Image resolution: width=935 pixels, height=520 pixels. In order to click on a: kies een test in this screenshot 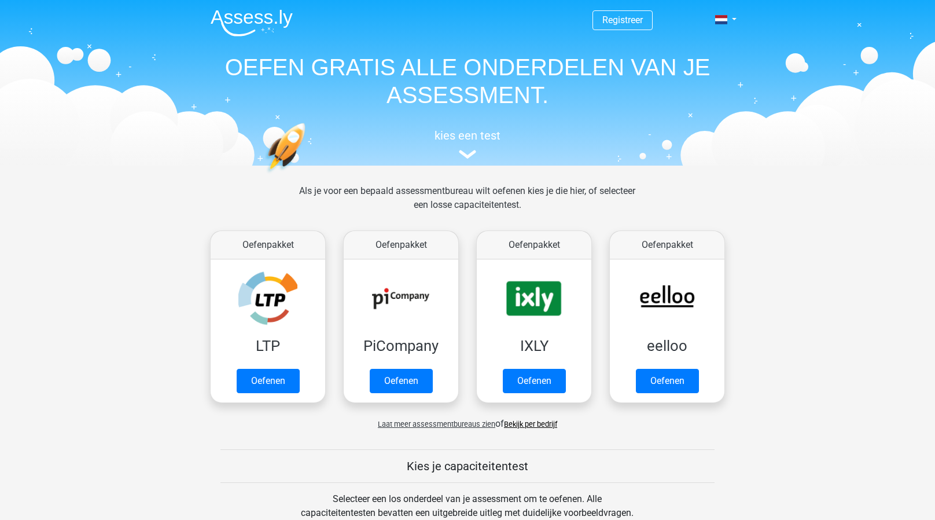, I will do `click(467, 143)`.